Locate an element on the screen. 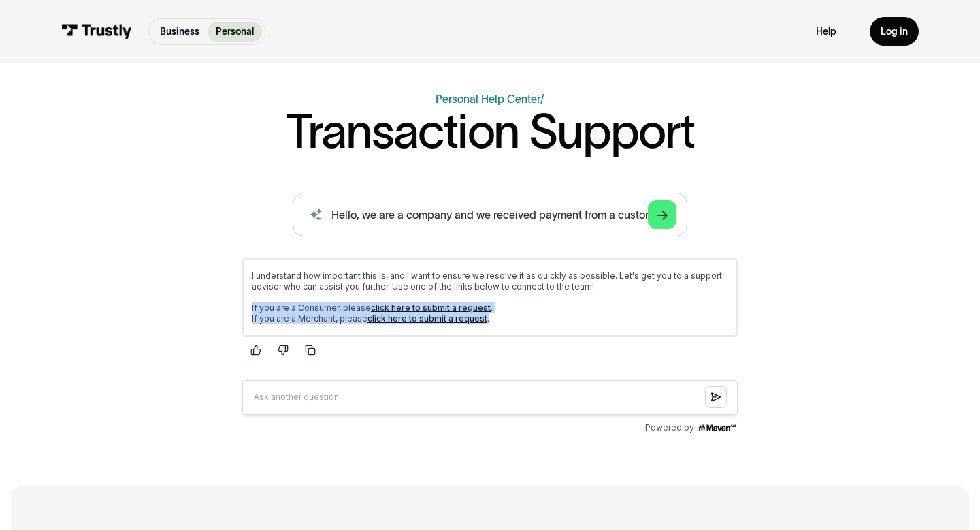 This screenshot has height=530, width=980. img: Maven AGI Logo is located at coordinates (486, 181).